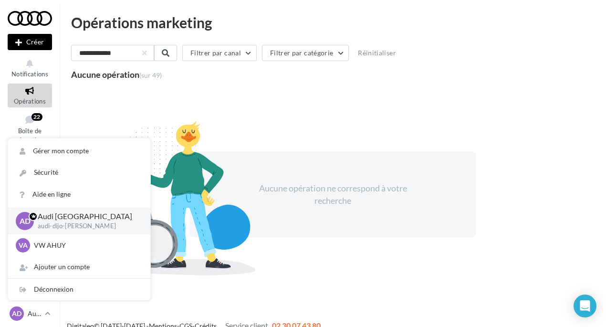 Image resolution: width=606 pixels, height=327 pixels. What do you see at coordinates (23, 245) in the screenshot?
I see `span: VA` at bounding box center [23, 245].